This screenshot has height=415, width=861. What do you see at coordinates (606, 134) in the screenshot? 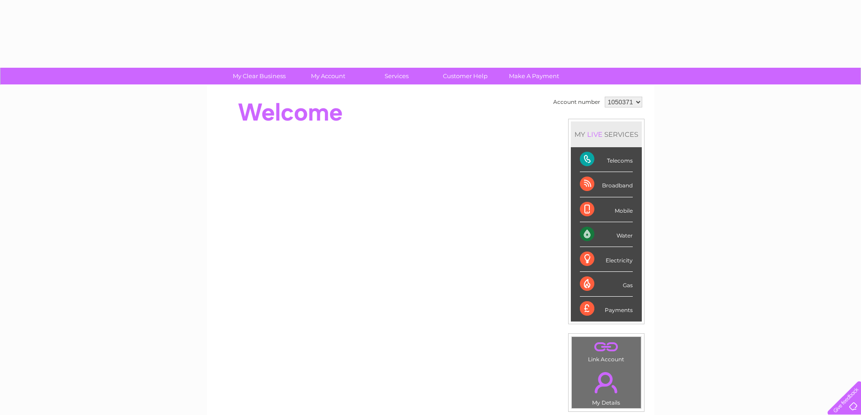
I see `div: MY SERVICES` at bounding box center [606, 134].